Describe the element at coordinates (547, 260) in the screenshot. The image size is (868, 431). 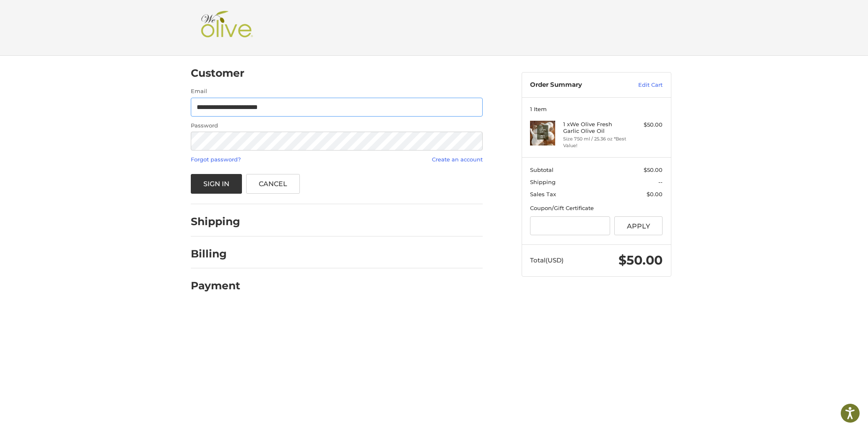
I see `span: Total (USD)` at that location.